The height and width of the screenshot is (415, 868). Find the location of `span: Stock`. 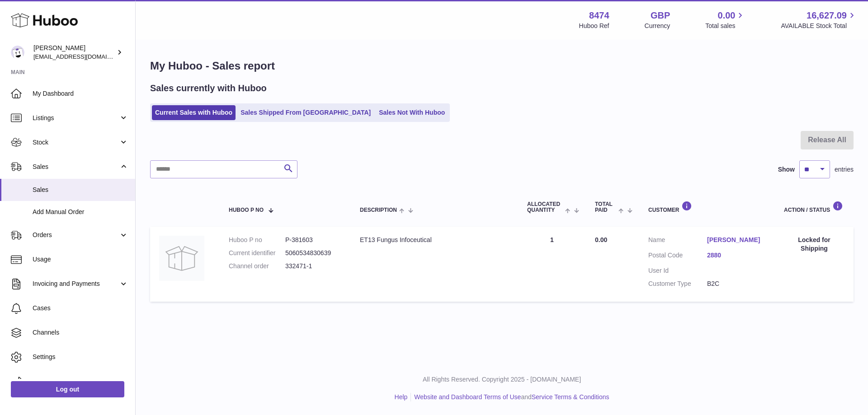

span: Stock is located at coordinates (76, 143).